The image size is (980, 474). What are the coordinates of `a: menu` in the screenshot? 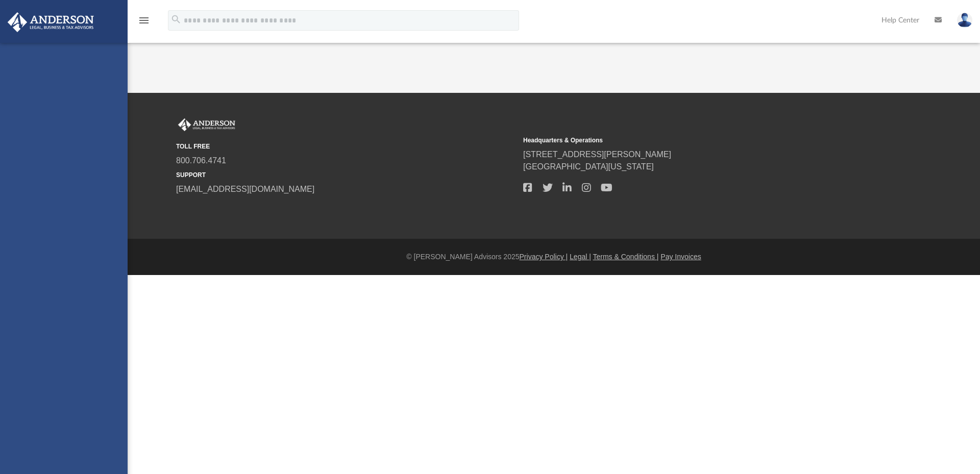 It's located at (144, 23).